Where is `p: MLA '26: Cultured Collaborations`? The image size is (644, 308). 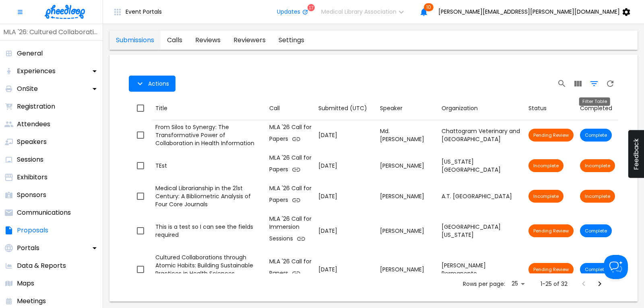 p: MLA '26: Cultured Collaborations is located at coordinates (51, 32).